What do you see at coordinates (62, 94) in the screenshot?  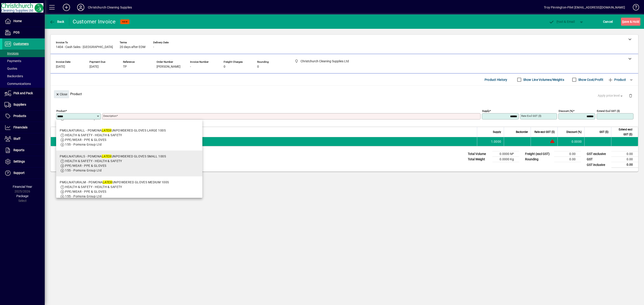 I see `app-page-header-button: Close` at bounding box center [62, 94].